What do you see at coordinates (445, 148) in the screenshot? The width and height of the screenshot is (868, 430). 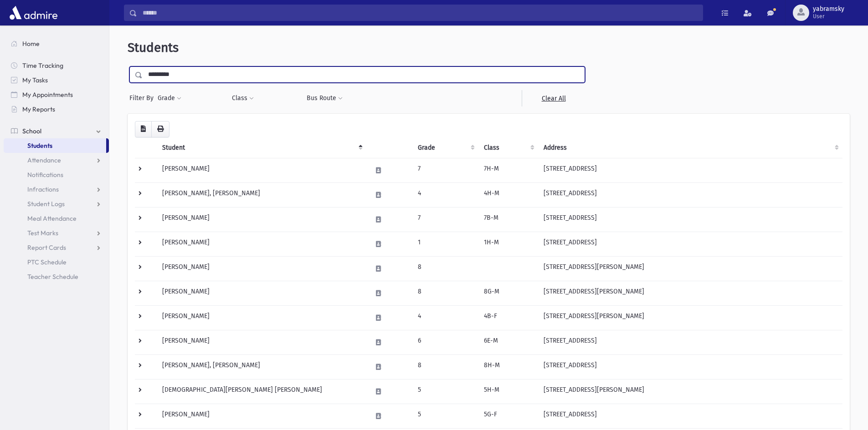 I see `th: Grade: activate to sort column ascending` at bounding box center [445, 148].